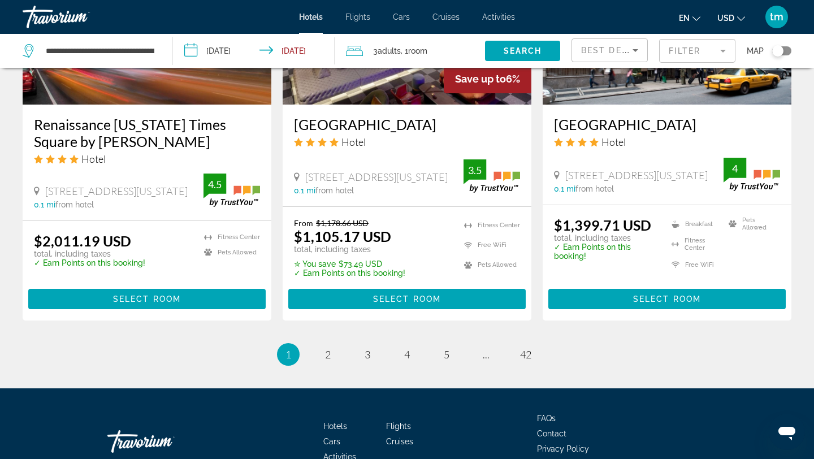  I want to click on del: $1,178.66 USD, so click(342, 223).